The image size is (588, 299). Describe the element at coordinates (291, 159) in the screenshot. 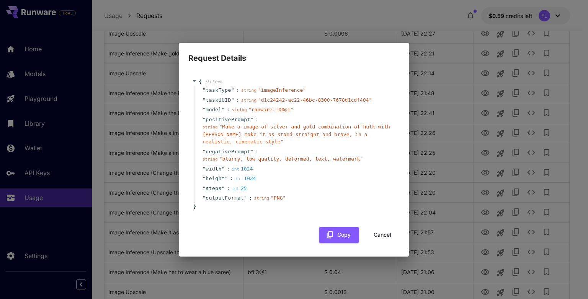

I see `span: " blurry, low quality, deformed, text, watermark "` at that location.